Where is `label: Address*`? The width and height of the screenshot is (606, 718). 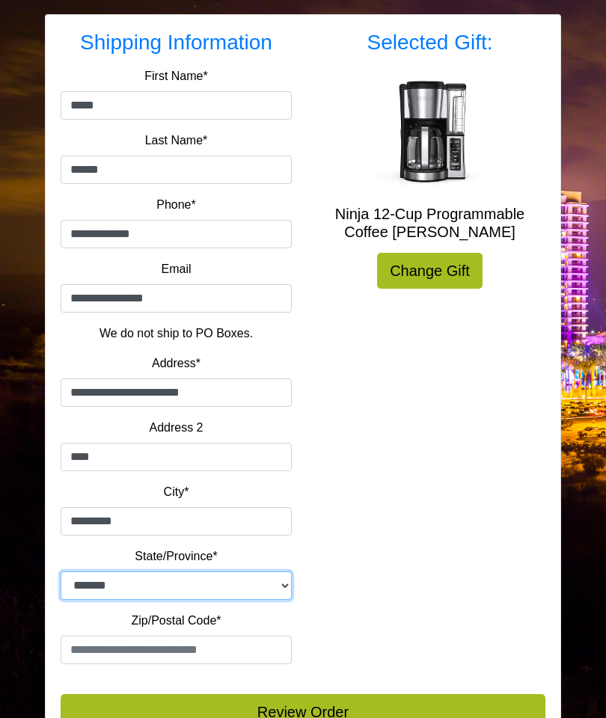 label: Address* is located at coordinates (176, 364).